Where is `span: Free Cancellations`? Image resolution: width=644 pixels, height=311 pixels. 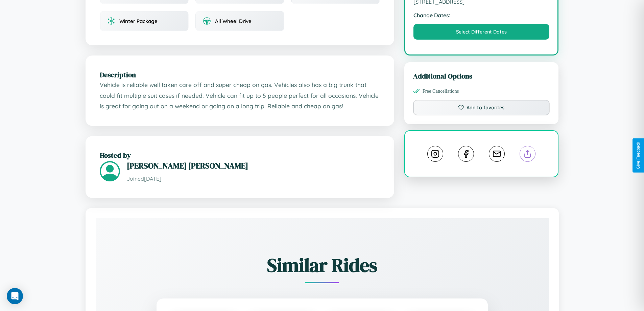
span: Free Cancellations is located at coordinates (441, 91).